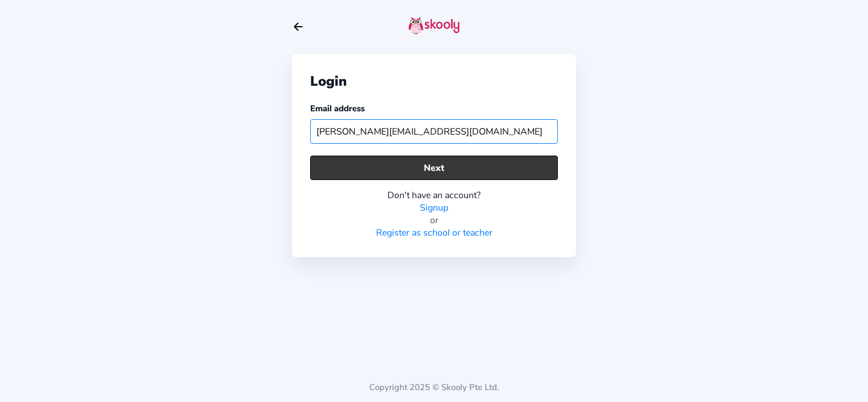 The width and height of the screenshot is (868, 402). What do you see at coordinates (434, 81) in the screenshot?
I see `div: Login` at bounding box center [434, 81].